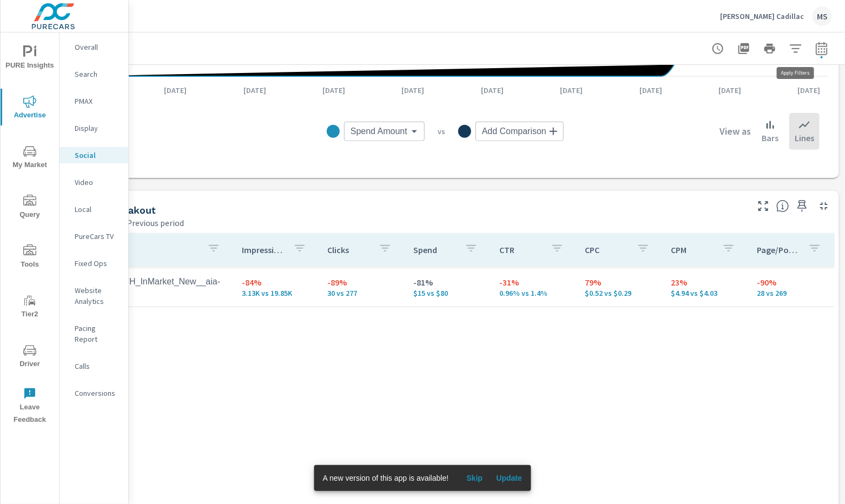 This screenshot has height=504, width=845. What do you see at coordinates (735, 131) in the screenshot?
I see `h6: View as` at bounding box center [735, 131].